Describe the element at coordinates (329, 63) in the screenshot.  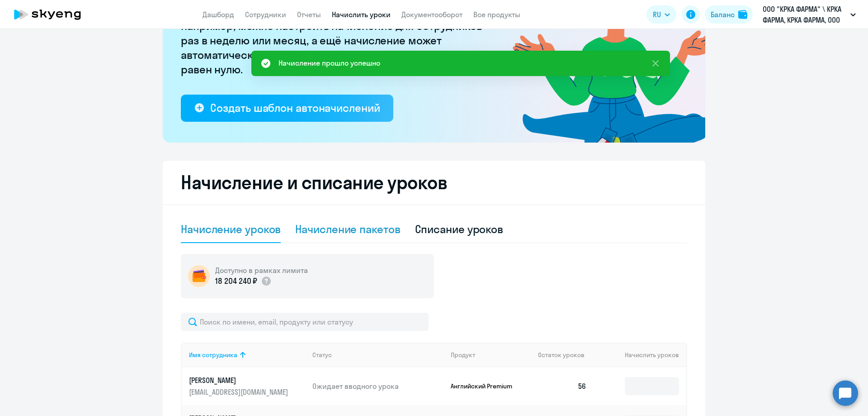
I see `div: Начисление прошло успешно` at that location.